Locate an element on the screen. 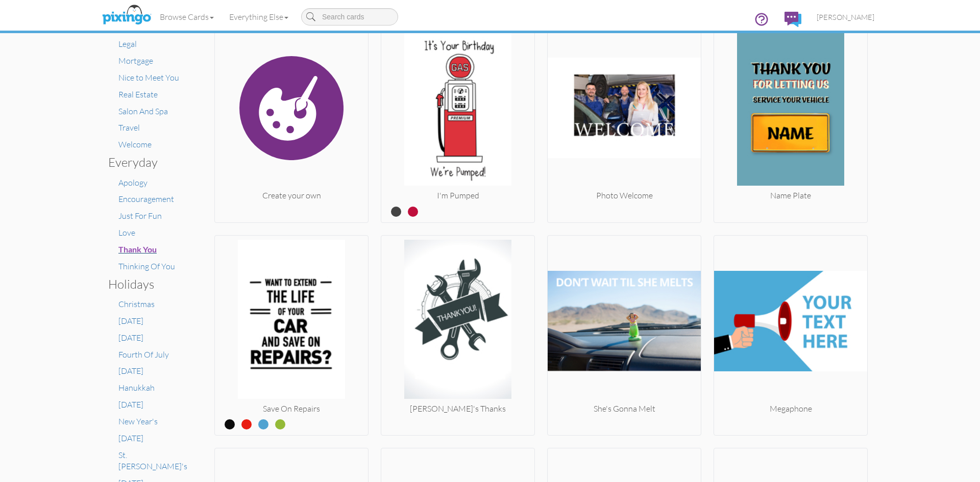 The width and height of the screenshot is (980, 482). img: 20240307-012030-59d178bfdde8-250.jpg is located at coordinates (292, 321).